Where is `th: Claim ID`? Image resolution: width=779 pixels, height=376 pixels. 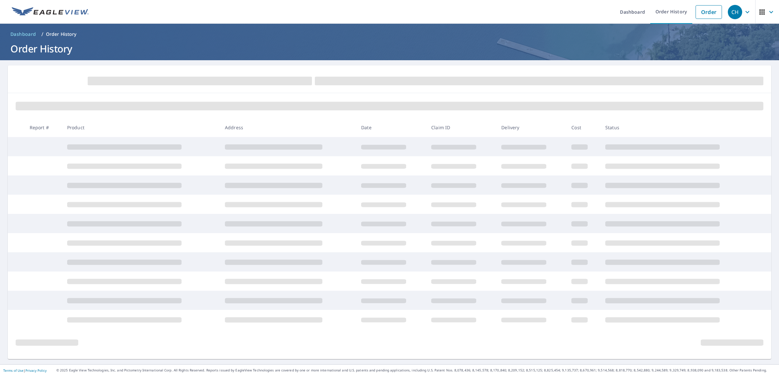 th: Claim ID is located at coordinates (461, 127).